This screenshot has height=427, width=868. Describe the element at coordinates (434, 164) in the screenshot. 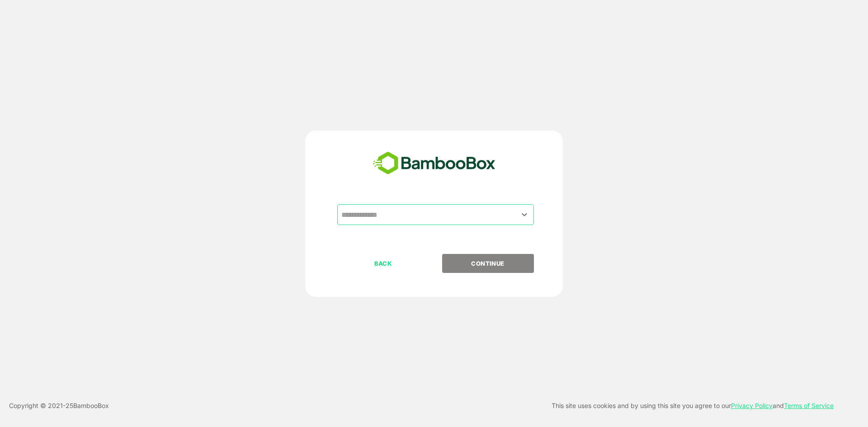

I see `img: bamboobox` at that location.